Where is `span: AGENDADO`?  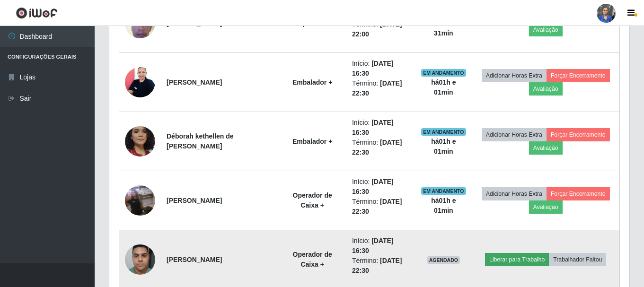 span: AGENDADO is located at coordinates (444, 261).